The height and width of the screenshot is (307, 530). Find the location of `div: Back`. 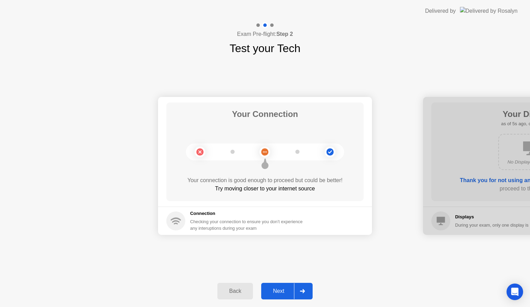

div: Back is located at coordinates (235, 291).